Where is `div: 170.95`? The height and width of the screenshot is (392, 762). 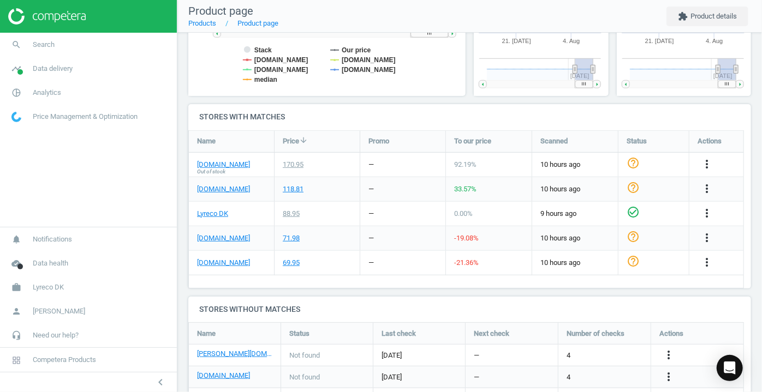
div: 170.95 is located at coordinates (293, 165).